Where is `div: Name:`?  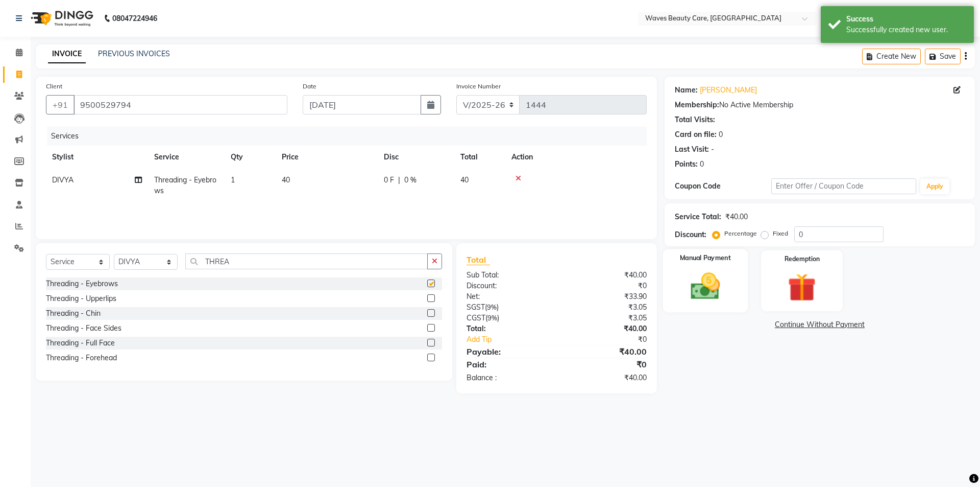
div: Name: is located at coordinates (686, 90).